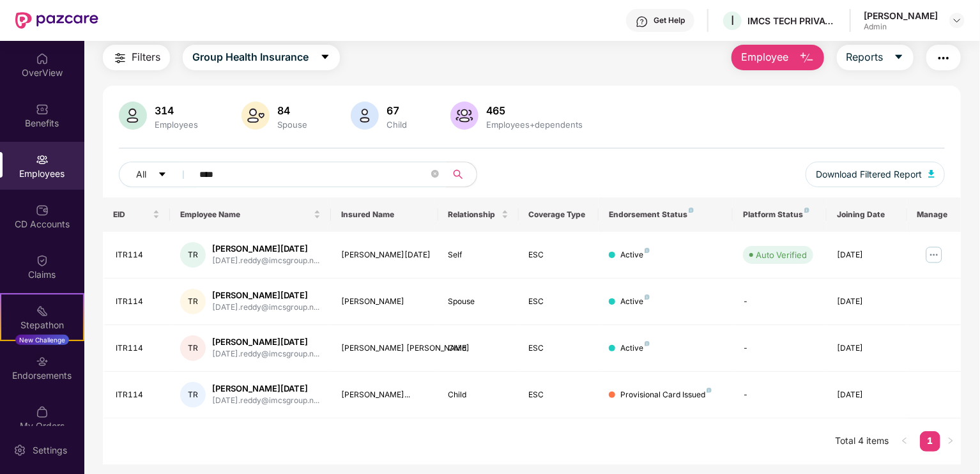  What do you see at coordinates (951, 440) in the screenshot?
I see `span: right` at bounding box center [951, 440].